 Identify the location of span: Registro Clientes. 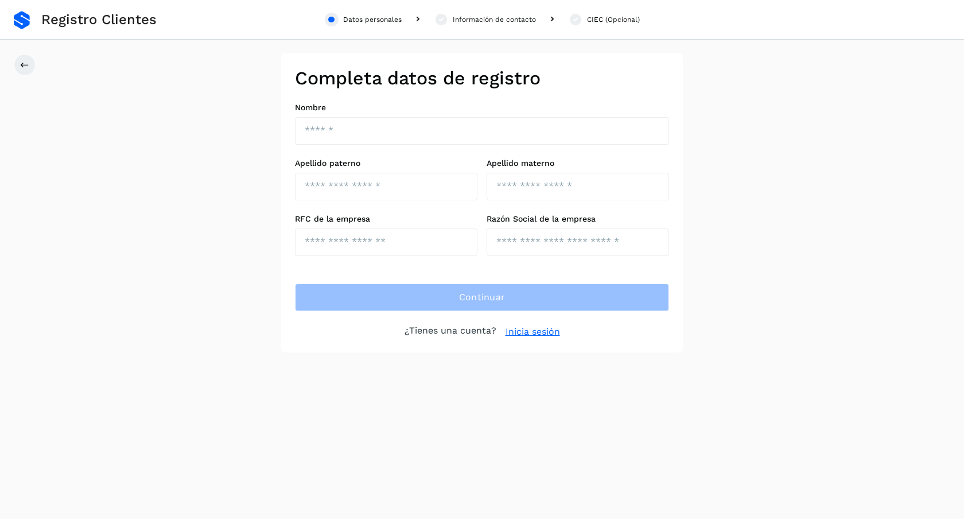
(99, 20).